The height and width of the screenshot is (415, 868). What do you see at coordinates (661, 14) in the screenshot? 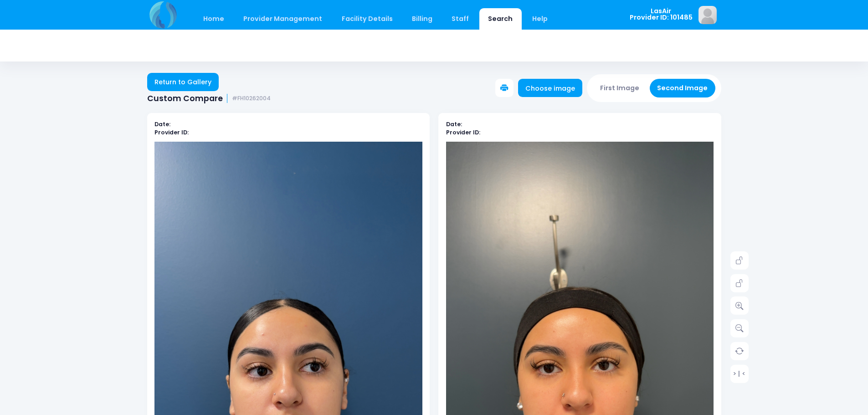
I see `span: LasAir Provider ID: 101485` at bounding box center [661, 14].